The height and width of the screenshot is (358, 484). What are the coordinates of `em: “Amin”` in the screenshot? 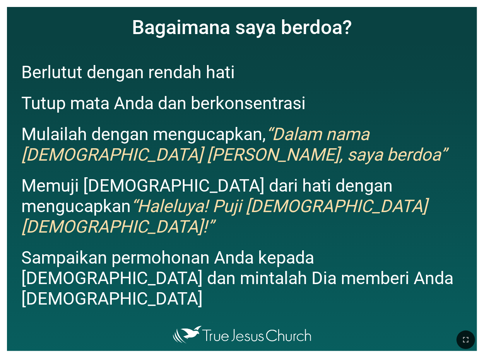 It's located at (229, 329).